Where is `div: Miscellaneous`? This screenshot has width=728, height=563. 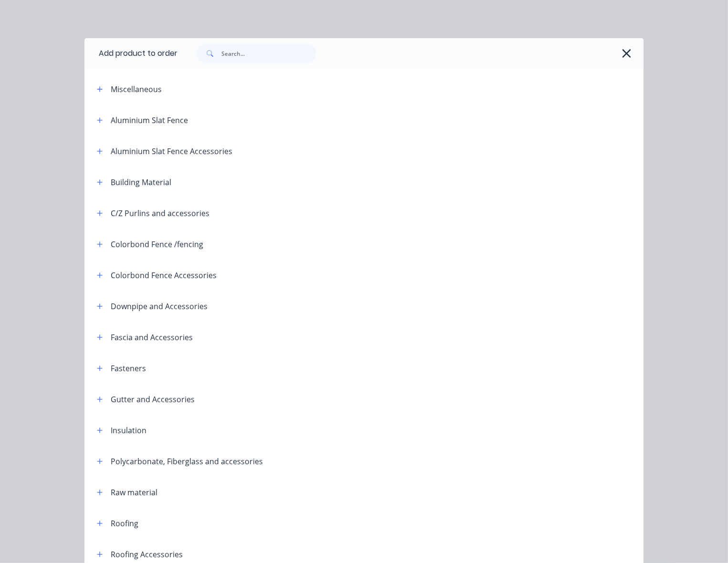
div: Miscellaneous is located at coordinates (136, 89).